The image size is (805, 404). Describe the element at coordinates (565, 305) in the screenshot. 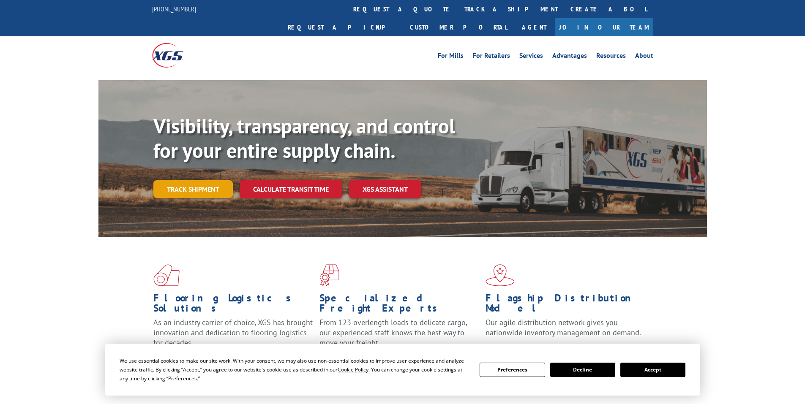

I see `h1: Flagship Distribution Model` at that location.